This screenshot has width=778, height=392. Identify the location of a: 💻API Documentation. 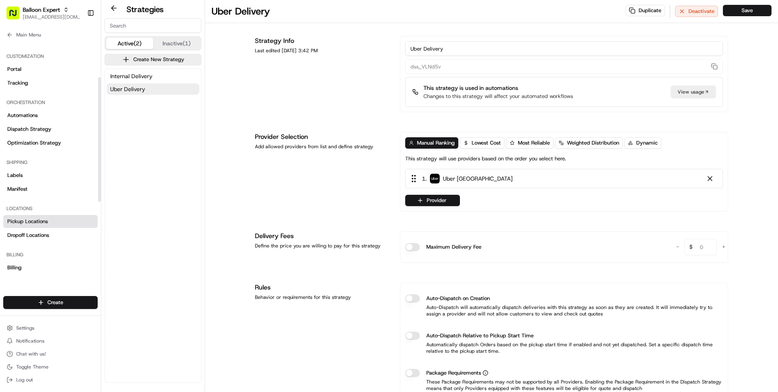
(99, 122).